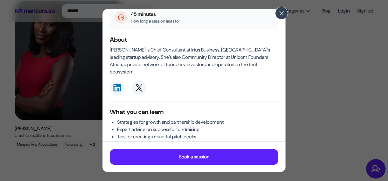 The width and height of the screenshot is (388, 181). I want to click on p: 45 minutes, so click(156, 14).